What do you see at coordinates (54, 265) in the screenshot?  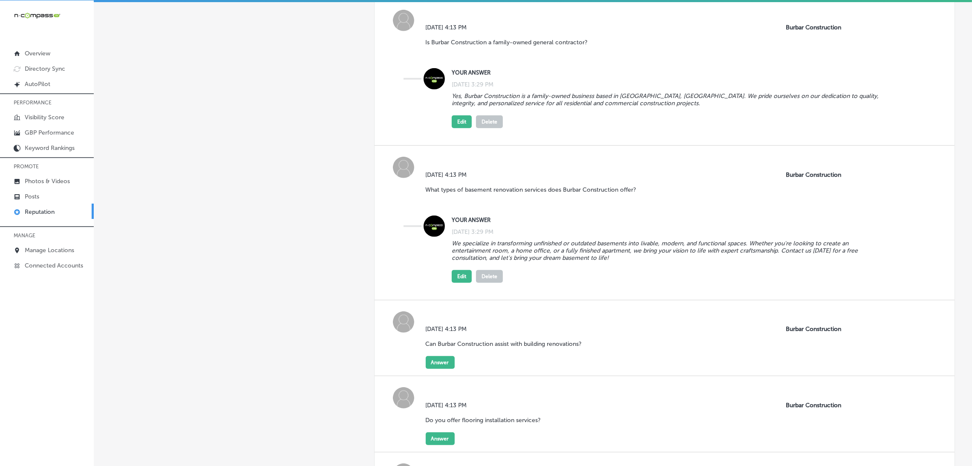 I see `p: Connected Accounts` at bounding box center [54, 265].